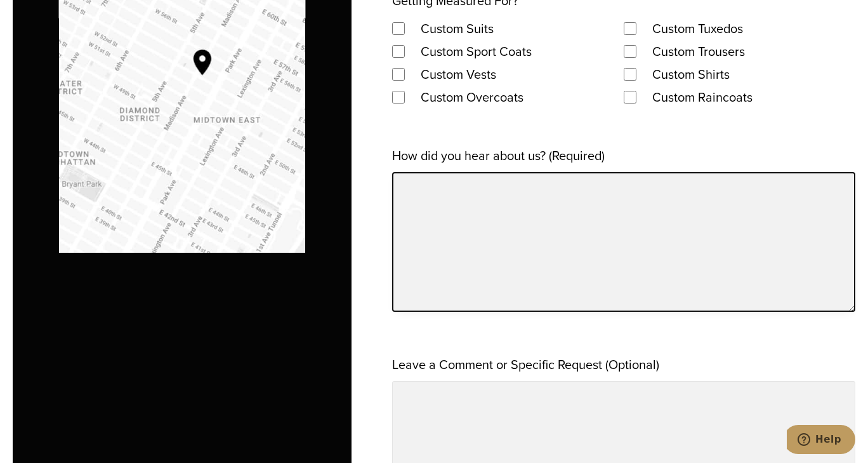 This screenshot has width=868, height=463. Describe the element at coordinates (525, 365) in the screenshot. I see `label: Leave a Comment or Specific Request (Optional)` at that location.